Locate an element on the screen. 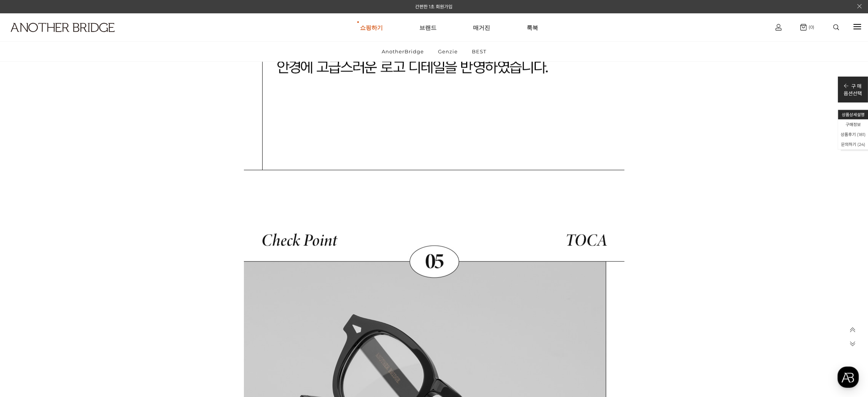 This screenshot has width=868, height=397. p: 구 매 is located at coordinates (853, 86).